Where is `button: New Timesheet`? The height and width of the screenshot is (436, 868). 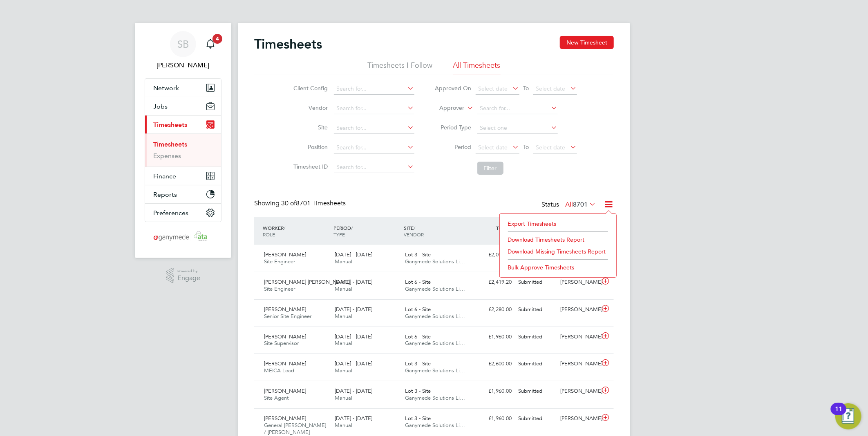 button: New Timesheet is located at coordinates (587, 43).